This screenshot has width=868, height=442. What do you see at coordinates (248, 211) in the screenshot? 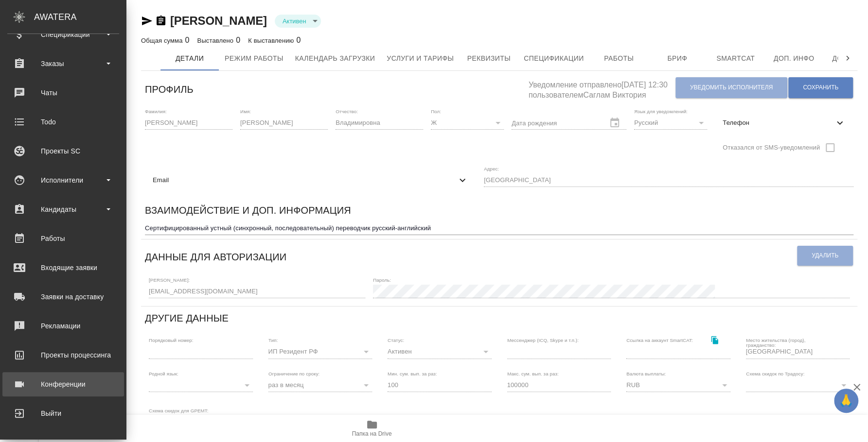
I see `h6: Взаимодействие и доп. информация` at bounding box center [248, 211].